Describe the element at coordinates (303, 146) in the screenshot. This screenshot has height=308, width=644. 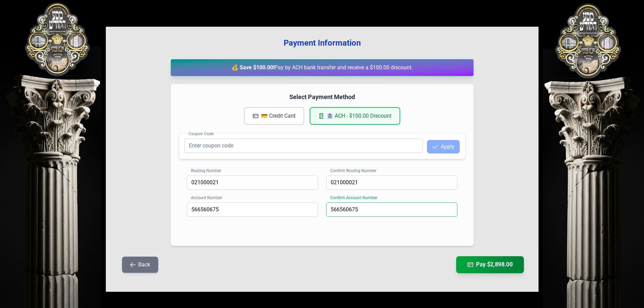
I see `input: Enter coupon code` at that location.